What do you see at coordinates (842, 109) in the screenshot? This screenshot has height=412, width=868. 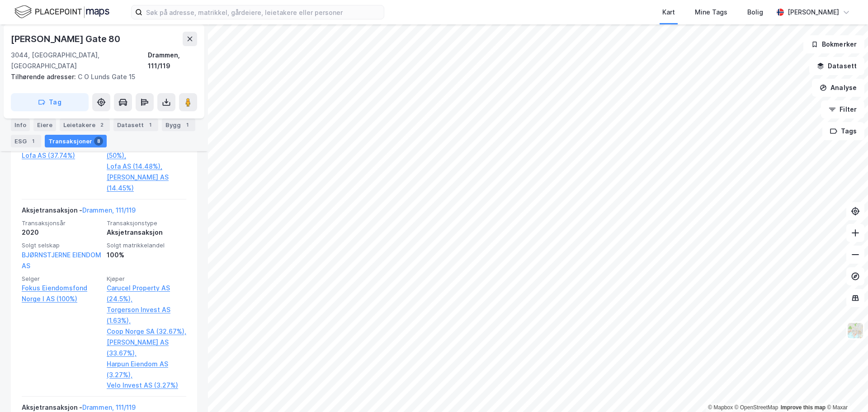 I see `button: Filter` at bounding box center [842, 109].